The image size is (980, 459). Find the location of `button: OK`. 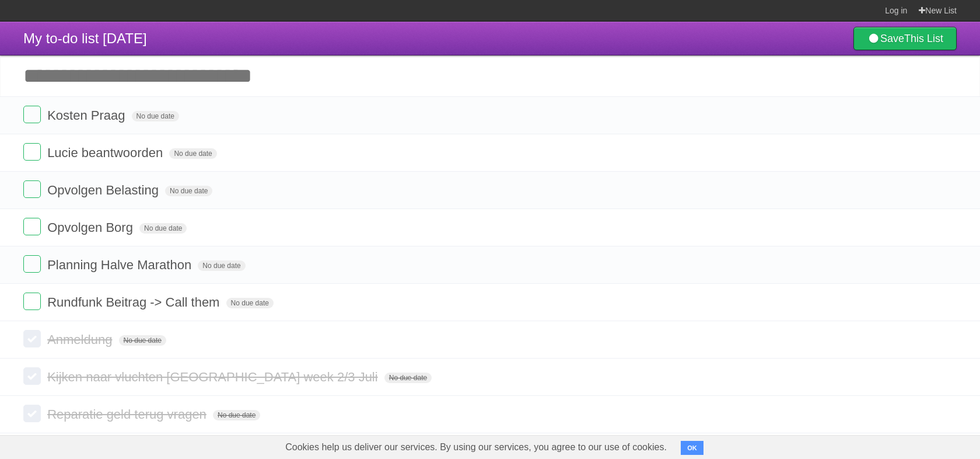

button: OK is located at coordinates (692, 448).